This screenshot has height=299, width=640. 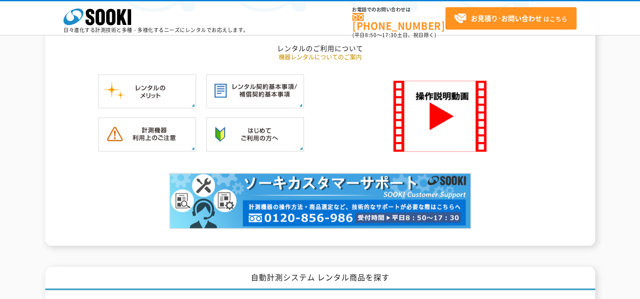 What do you see at coordinates (320, 57) in the screenshot?
I see `p: 機器レンタルについてのご案内` at bounding box center [320, 57].